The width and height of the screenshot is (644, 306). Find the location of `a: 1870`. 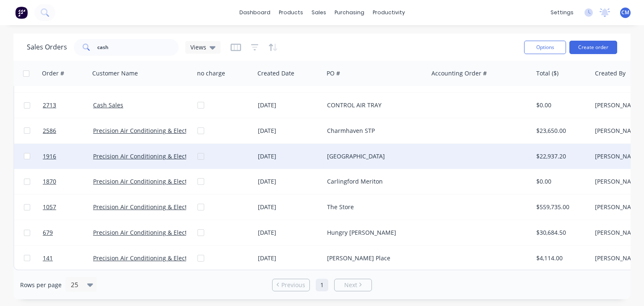

a: 1870 is located at coordinates (68, 182).